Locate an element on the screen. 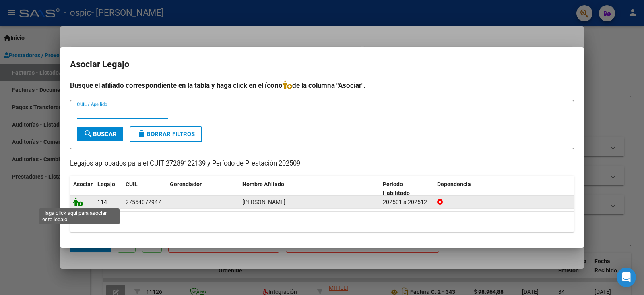 The height and width of the screenshot is (295, 644). div: 27554072947 is located at coordinates (144, 202).